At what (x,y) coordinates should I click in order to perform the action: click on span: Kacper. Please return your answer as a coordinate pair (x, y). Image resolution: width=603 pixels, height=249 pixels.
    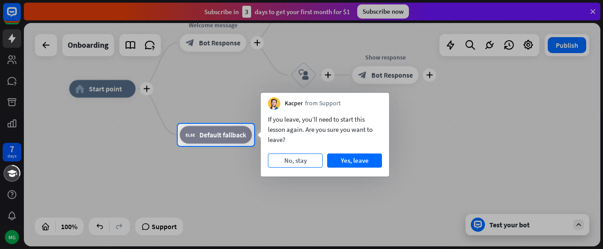
    Looking at the image, I should click on (293, 103).